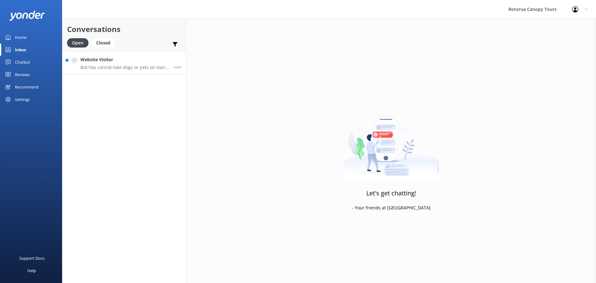 Image resolution: width=596 pixels, height=283 pixels. I want to click on div: Recommend, so click(27, 87).